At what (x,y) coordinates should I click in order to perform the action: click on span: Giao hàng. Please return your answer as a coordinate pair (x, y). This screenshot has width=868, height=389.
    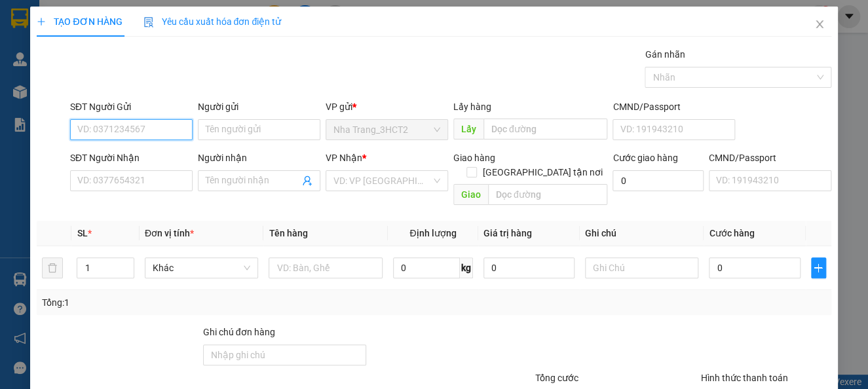
    Looking at the image, I should click on (474, 157).